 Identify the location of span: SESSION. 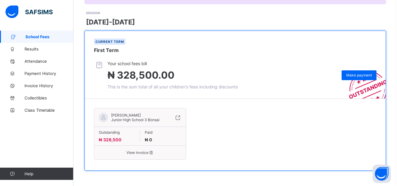
(93, 13).